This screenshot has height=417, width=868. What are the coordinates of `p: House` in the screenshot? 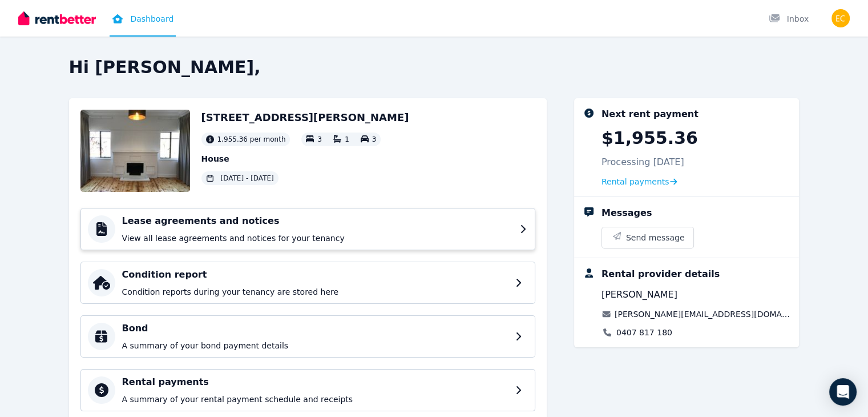 It's located at (305, 159).